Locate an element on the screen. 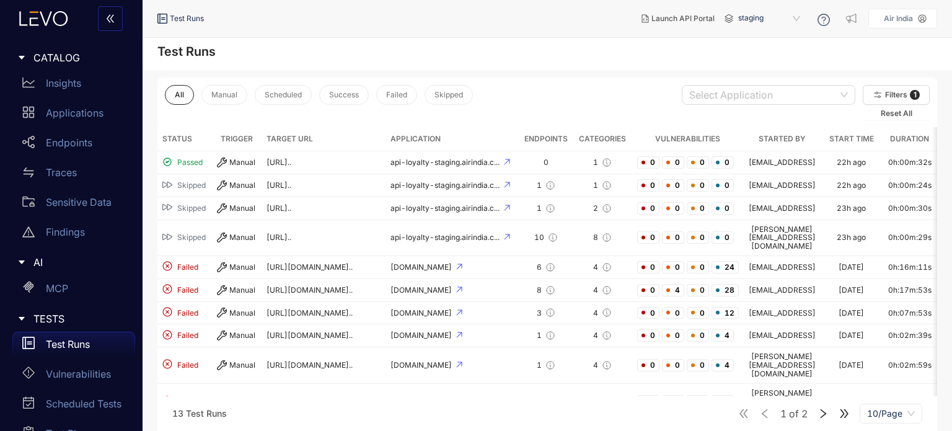 The height and width of the screenshot is (431, 952). span: double-right is located at coordinates (844, 414).